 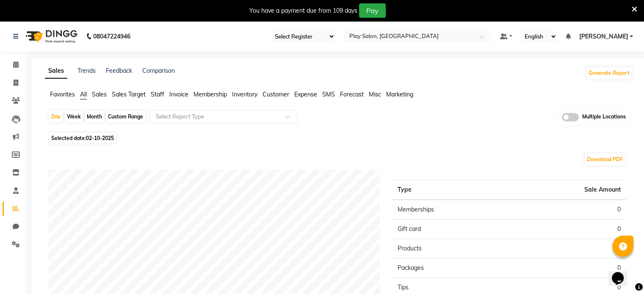 What do you see at coordinates (245, 95) in the screenshot?
I see `span: Inventory` at bounding box center [245, 95].